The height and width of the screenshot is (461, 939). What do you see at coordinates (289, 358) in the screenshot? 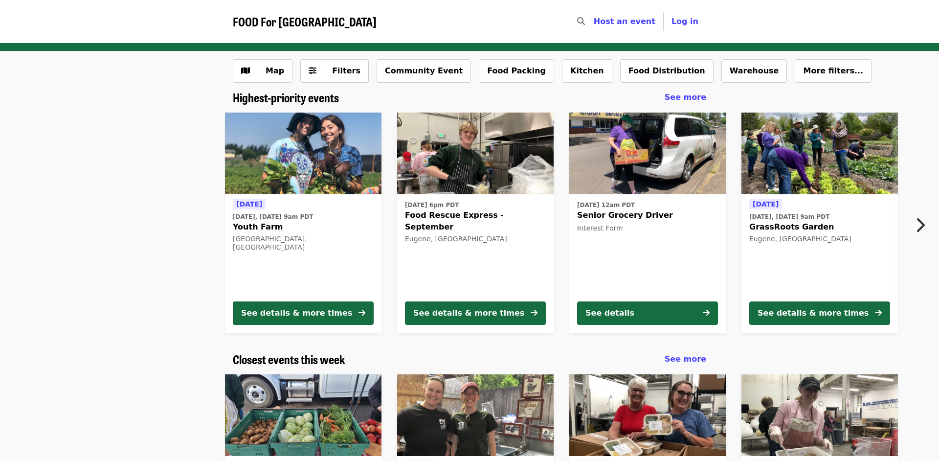
I see `span: Closest events this week` at bounding box center [289, 358].